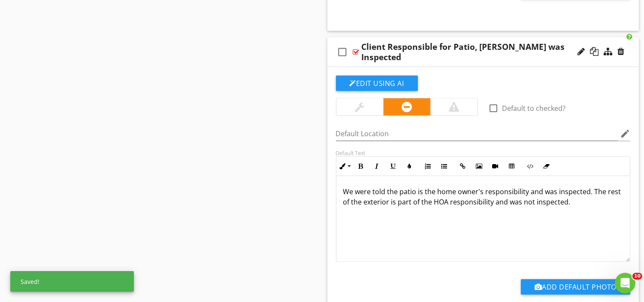 The image size is (644, 302). What do you see at coordinates (72, 282) in the screenshot?
I see `div: Saved!` at bounding box center [72, 282].